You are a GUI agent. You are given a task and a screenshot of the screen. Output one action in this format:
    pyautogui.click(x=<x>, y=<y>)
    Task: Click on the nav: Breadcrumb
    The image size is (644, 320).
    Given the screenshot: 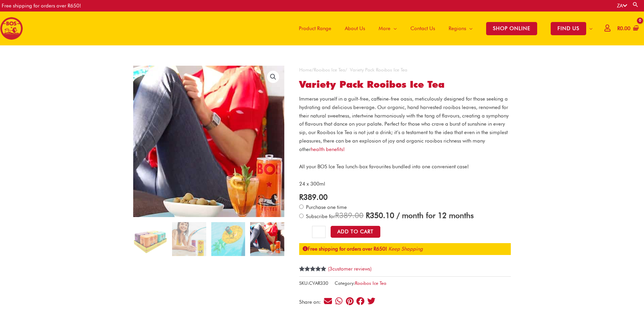 What is the action you would take?
    pyautogui.click(x=405, y=70)
    